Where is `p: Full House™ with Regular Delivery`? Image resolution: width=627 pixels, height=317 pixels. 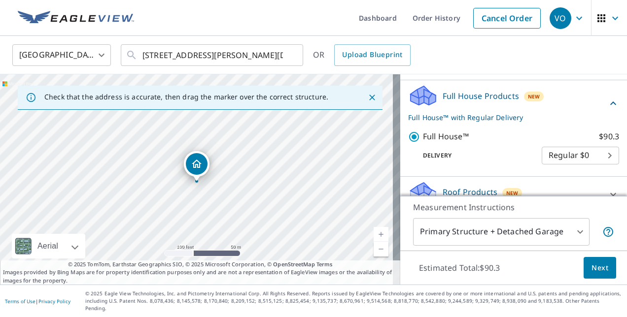 p: Full House™ with Regular Delivery is located at coordinates (508, 117).